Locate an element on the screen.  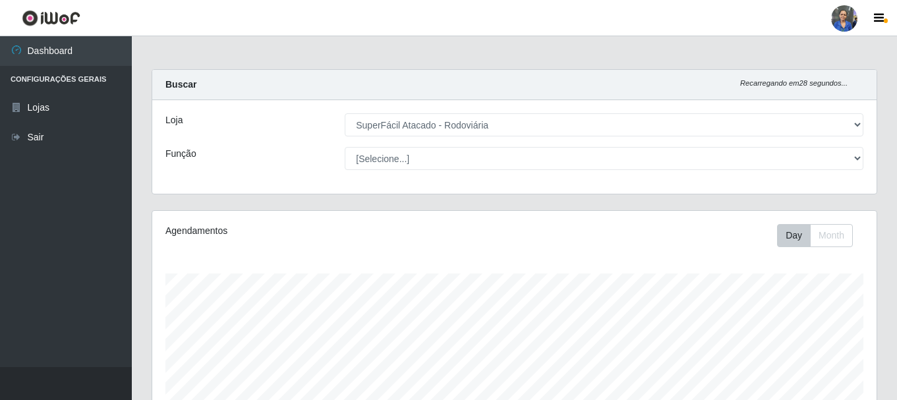
img: CoreUI Logo is located at coordinates (51, 18).